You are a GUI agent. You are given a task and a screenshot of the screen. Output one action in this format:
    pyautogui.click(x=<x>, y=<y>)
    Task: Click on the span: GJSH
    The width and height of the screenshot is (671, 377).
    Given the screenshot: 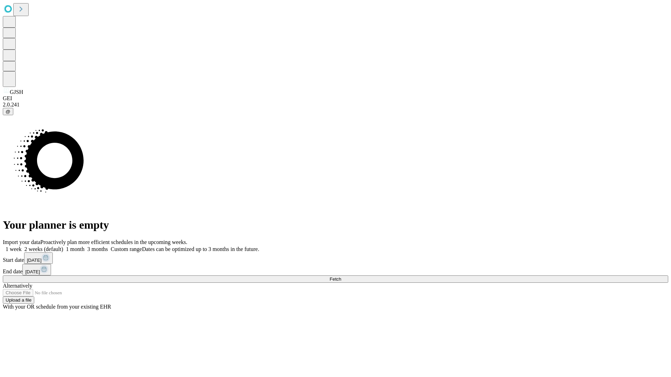 What is the action you would take?
    pyautogui.click(x=16, y=92)
    